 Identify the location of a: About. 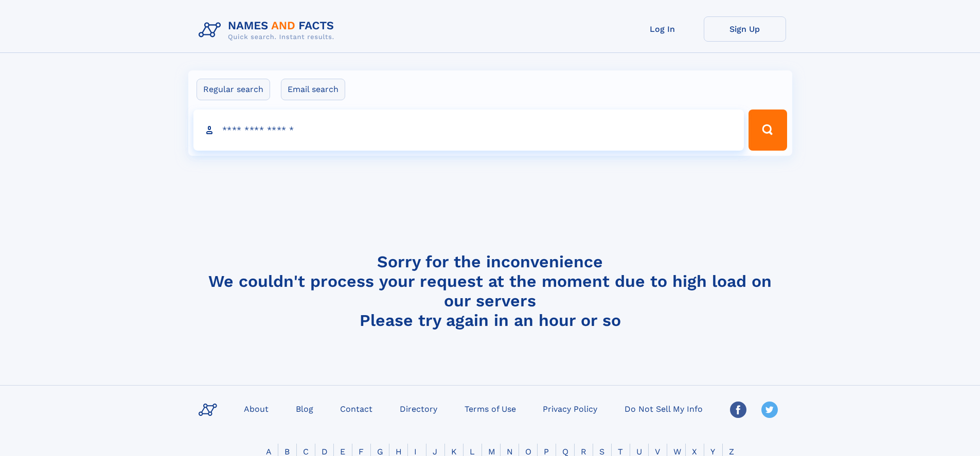
(256, 408).